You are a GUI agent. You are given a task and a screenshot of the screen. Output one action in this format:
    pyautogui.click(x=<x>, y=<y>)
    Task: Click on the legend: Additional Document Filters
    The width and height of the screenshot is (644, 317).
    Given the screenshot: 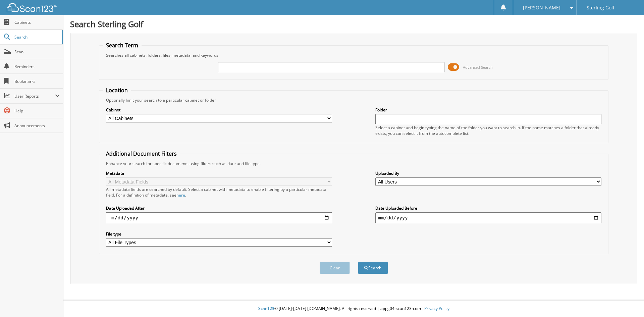 What is the action you would take?
    pyautogui.click(x=141, y=154)
    